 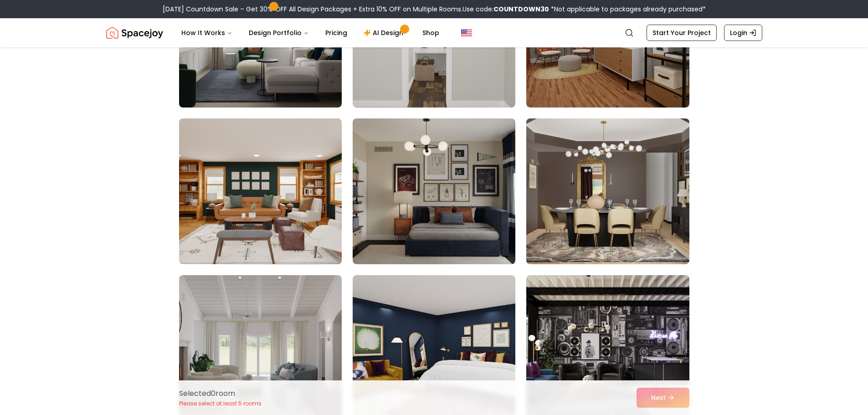 What do you see at coordinates (466, 33) in the screenshot?
I see `img: United States` at bounding box center [466, 33].